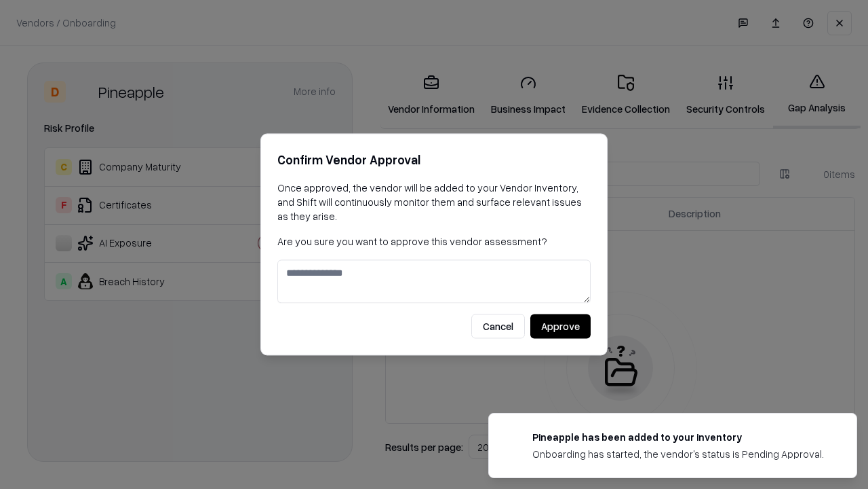 Image resolution: width=868 pixels, height=489 pixels. I want to click on div: Onboarding has started, the vendor's status is Pending Approval., so click(678, 454).